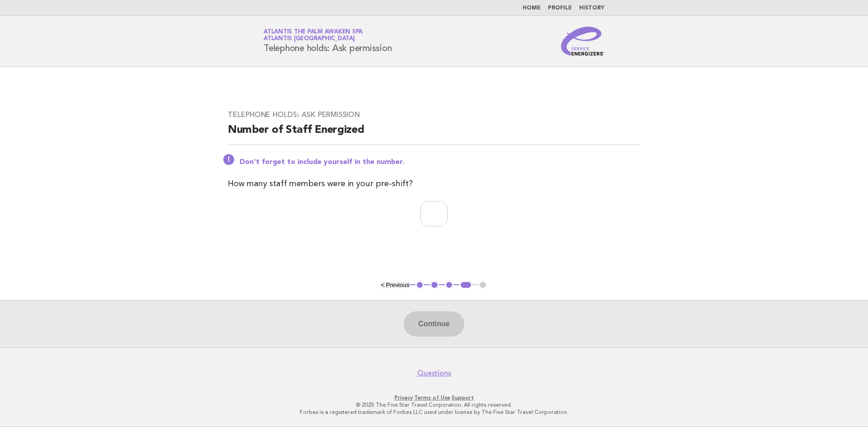 The width and height of the screenshot is (868, 427). Describe the element at coordinates (434, 412) in the screenshot. I see `p: Forbes is a registered trademark of Forbes LLC used under license by The Five Star Travel Corpora...` at that location.